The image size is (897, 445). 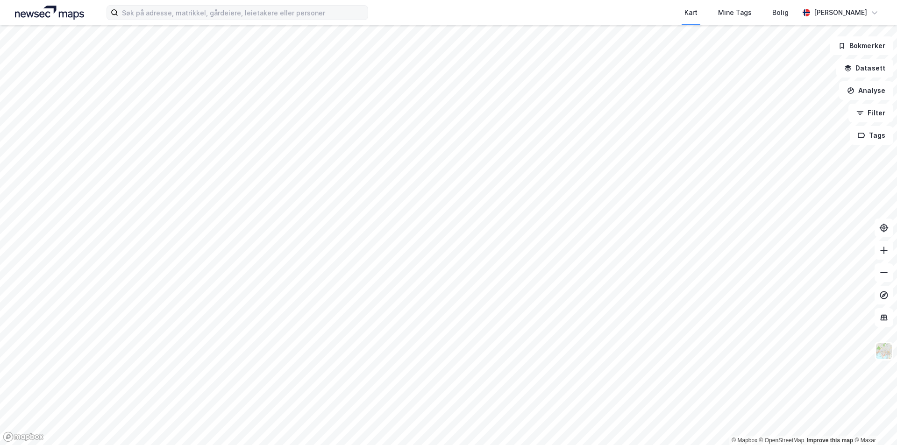 I want to click on button: Tags, so click(x=872, y=136).